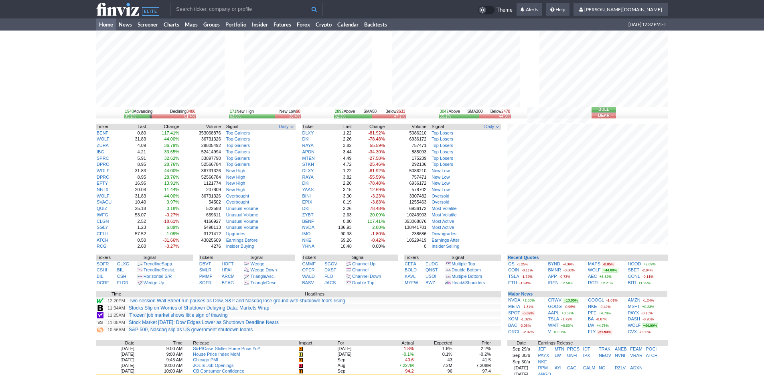  What do you see at coordinates (376, 133) in the screenshot?
I see `span: -81.92%` at bounding box center [376, 133].